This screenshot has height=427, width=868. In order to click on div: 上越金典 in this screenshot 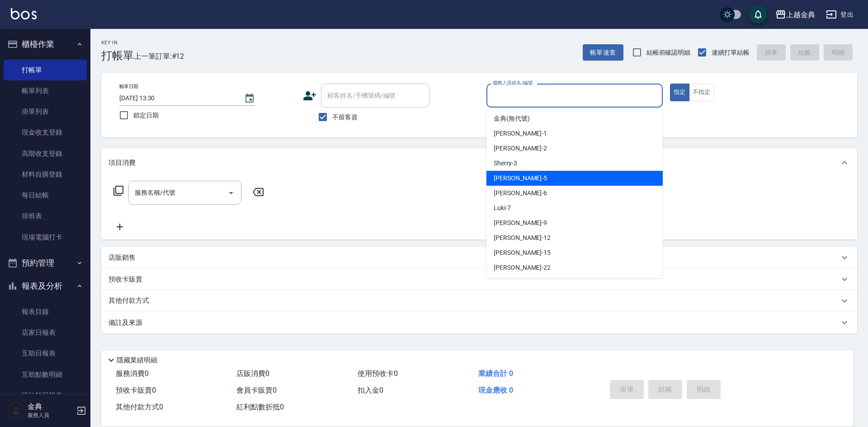, I will do `click(800, 14)`.